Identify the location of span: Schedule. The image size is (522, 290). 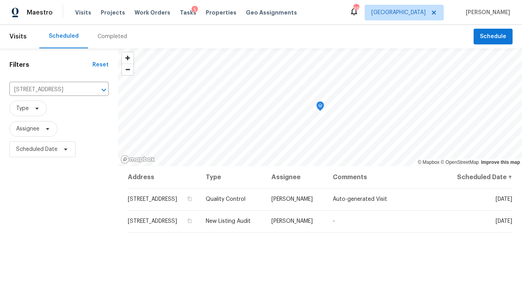
(493, 37).